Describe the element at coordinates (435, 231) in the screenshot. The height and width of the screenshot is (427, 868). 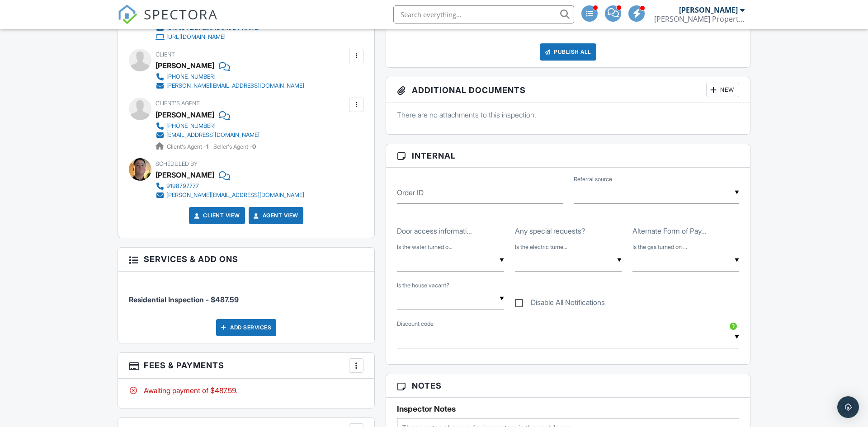
I see `label: Door access information. If you don't have this, our scheduling team will reach out to your agent.` at that location.